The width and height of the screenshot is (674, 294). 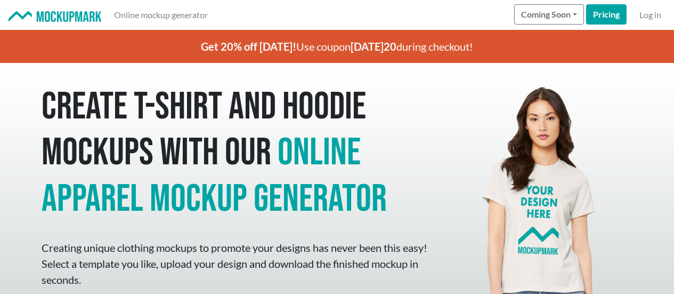 I want to click on p: Use coupon during checkout!, so click(x=337, y=46).